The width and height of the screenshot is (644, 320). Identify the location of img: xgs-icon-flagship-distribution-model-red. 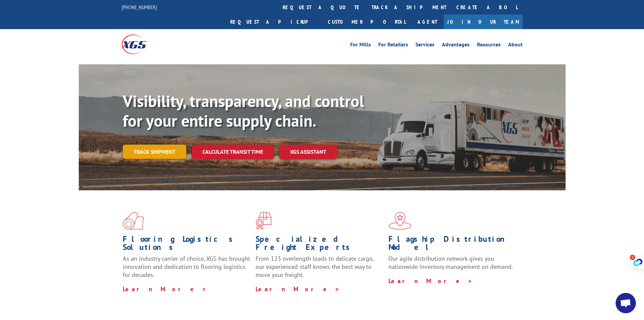
(400, 221).